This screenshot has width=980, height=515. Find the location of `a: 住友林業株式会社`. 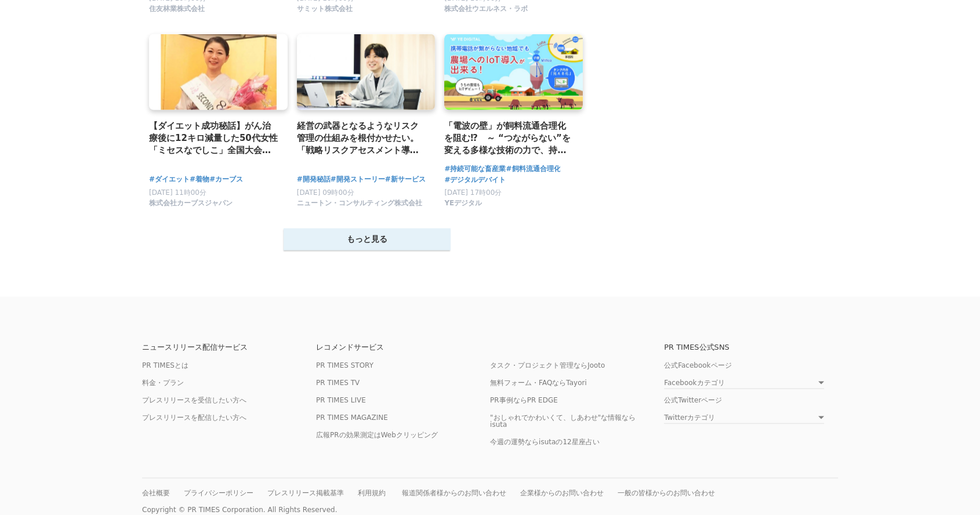

a: 住友林業株式会社 is located at coordinates (177, 11).